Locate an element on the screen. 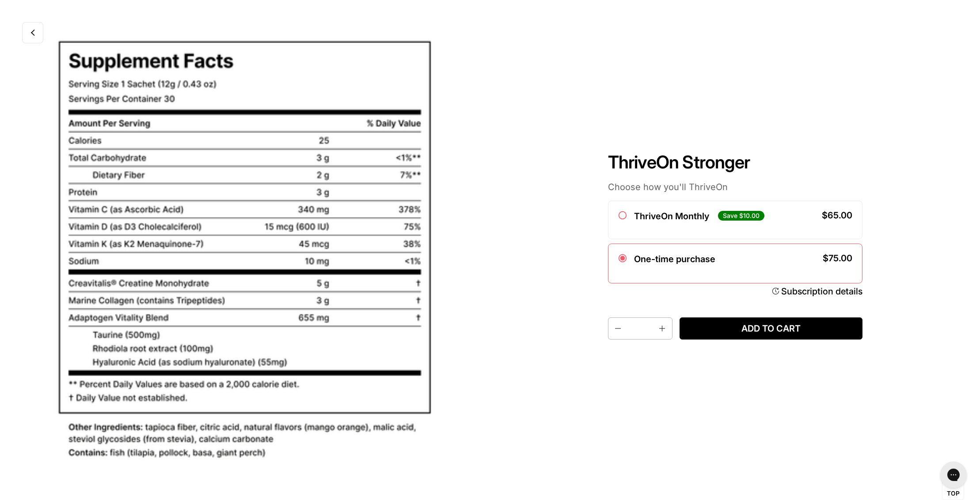 Image resolution: width=980 pixels, height=500 pixels. button: Open gorgias live chat is located at coordinates (17, 17).